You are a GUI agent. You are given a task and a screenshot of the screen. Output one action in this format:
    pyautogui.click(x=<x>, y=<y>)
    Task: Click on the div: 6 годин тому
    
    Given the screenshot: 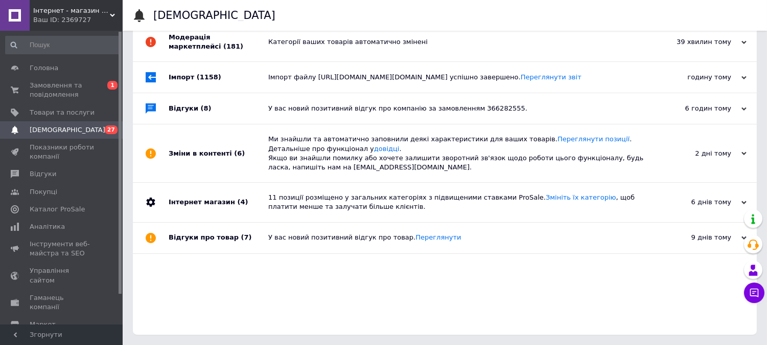 What is the action you would take?
    pyautogui.click(x=696, y=108)
    